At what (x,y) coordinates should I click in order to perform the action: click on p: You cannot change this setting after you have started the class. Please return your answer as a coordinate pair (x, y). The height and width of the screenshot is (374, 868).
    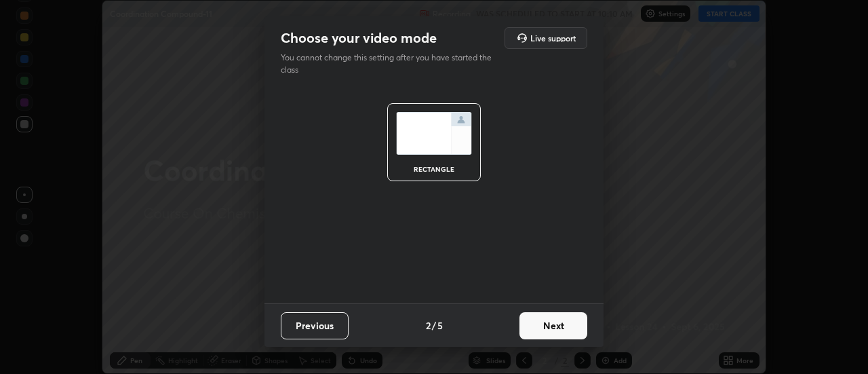
    Looking at the image, I should click on (390, 64).